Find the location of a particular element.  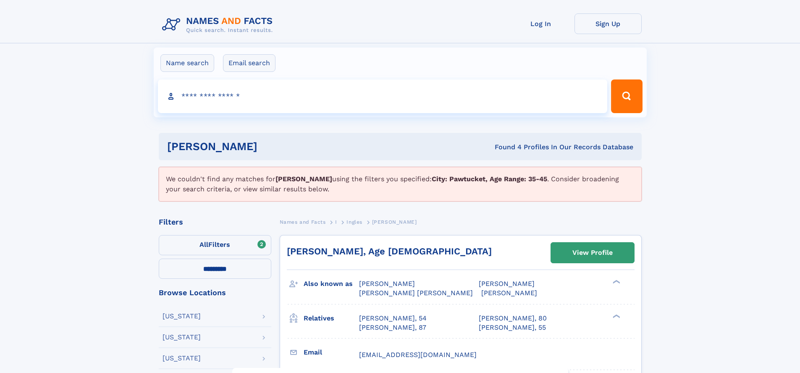

b: City: Pawtucket, Age Range: 35-45 is located at coordinates (489, 178).